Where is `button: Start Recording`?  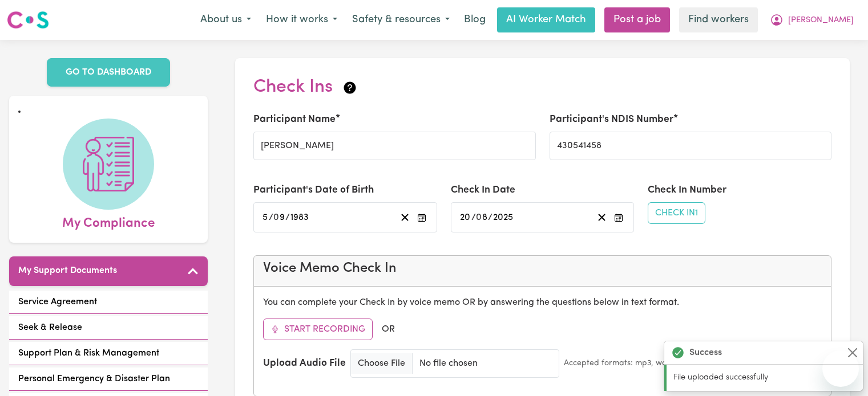 button: Start Recording is located at coordinates (318, 329).